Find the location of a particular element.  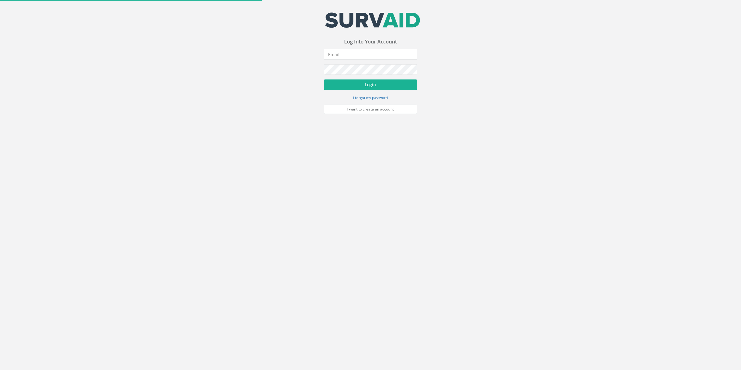

h3: Log Into Your Account is located at coordinates (371, 42).